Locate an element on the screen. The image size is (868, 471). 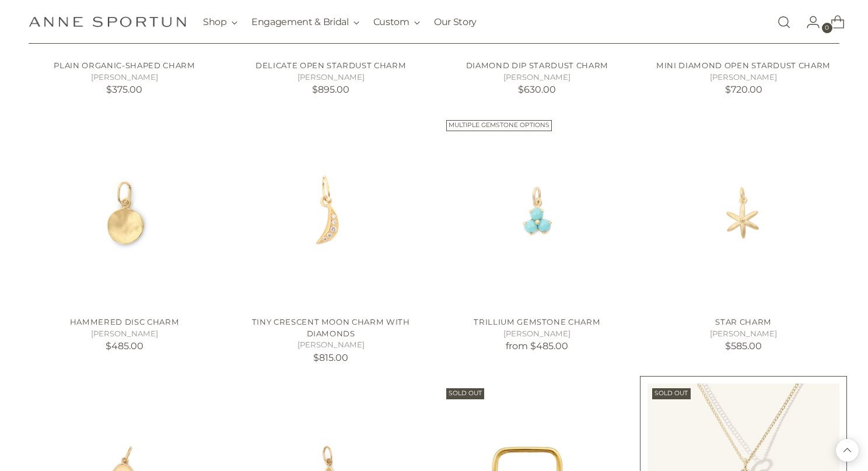
a: Anne Sportun Fine Jewellery is located at coordinates (107, 22).